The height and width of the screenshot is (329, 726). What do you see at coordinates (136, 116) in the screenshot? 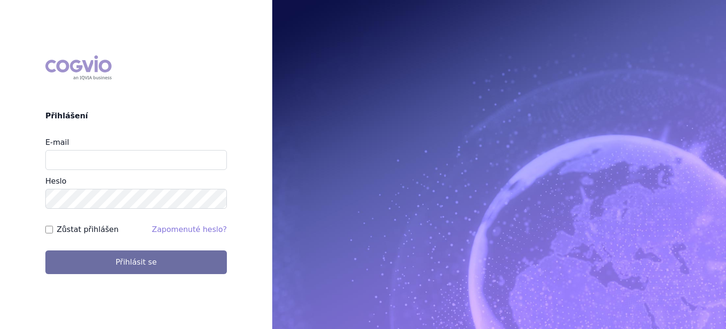
I see `h2: Přihlášení` at bounding box center [136, 116].